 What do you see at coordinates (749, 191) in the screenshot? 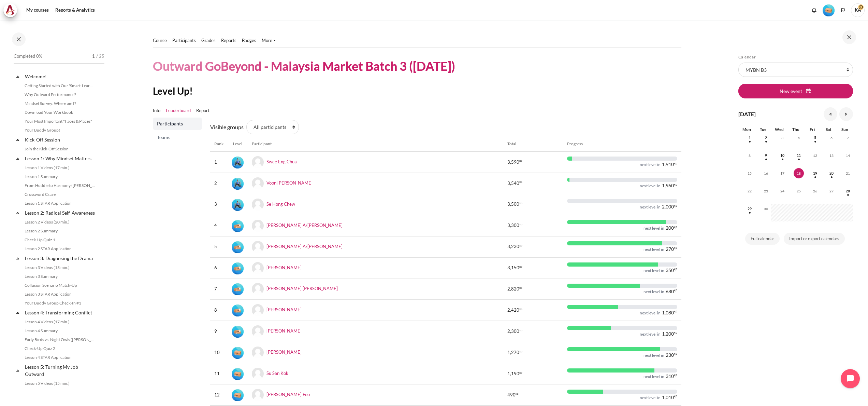
I see `span: 22` at bounding box center [749, 191].